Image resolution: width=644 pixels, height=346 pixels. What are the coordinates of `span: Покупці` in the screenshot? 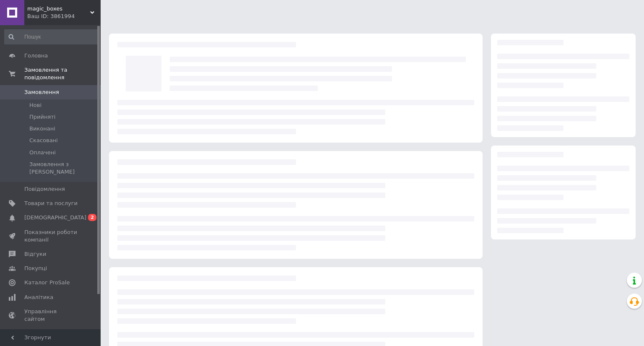 It's located at (36, 269).